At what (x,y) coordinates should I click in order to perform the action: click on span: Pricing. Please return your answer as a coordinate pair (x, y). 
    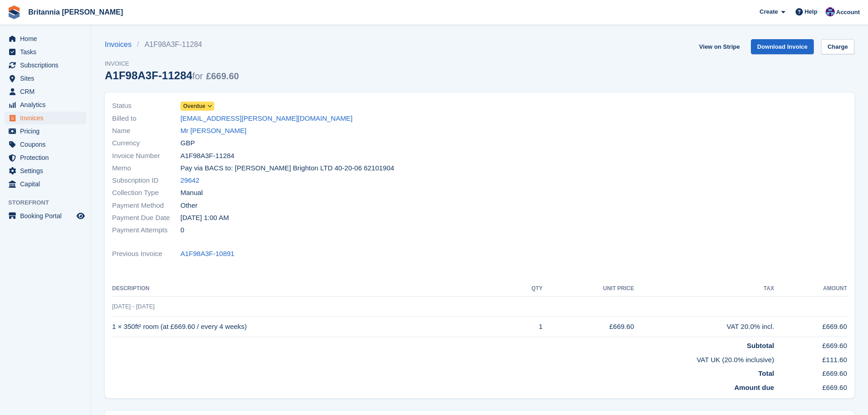
    Looking at the image, I should click on (47, 131).